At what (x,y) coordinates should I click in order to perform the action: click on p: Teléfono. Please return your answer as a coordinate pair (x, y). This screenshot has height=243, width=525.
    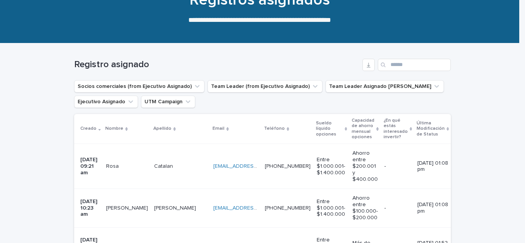
    Looking at the image, I should click on (274, 129).